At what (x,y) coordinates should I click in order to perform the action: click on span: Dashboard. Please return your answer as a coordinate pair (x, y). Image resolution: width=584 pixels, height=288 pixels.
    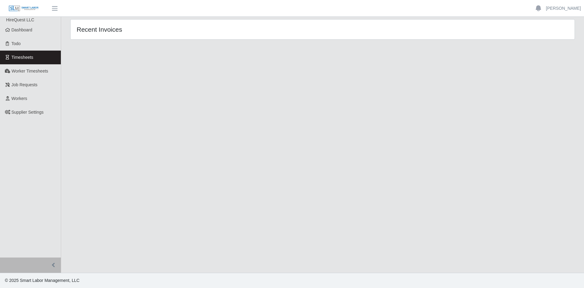
    Looking at the image, I should click on (22, 30).